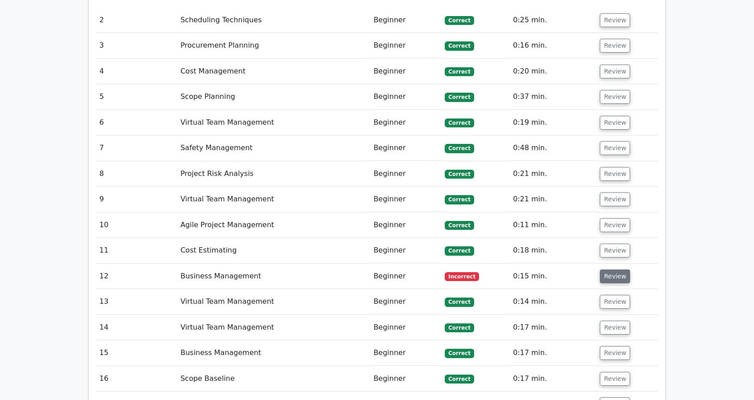  Describe the element at coordinates (553, 225) in the screenshot. I see `td: 0:11 min.` at that location.